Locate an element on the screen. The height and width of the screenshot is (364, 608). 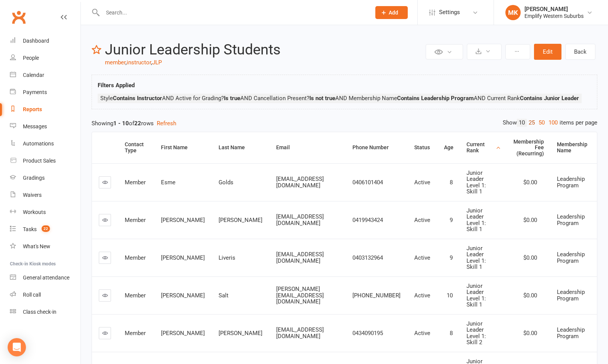
strong: Contains Leadership Program is located at coordinates (435, 99).